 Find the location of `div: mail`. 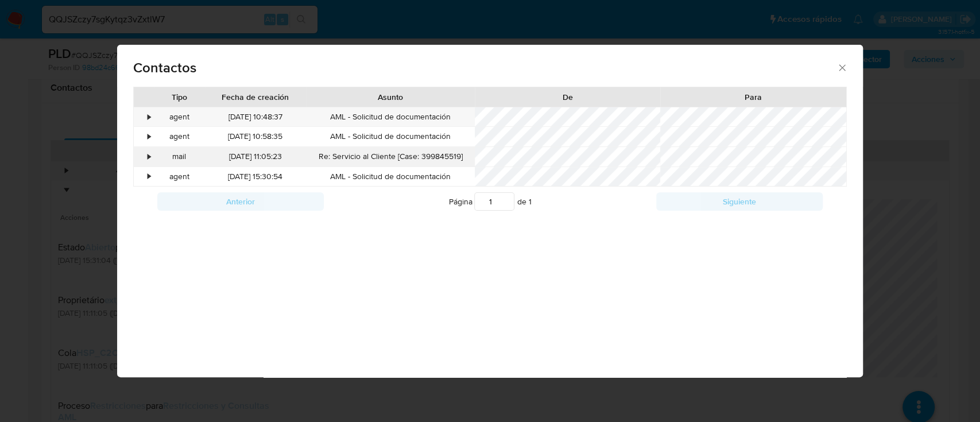

div: mail is located at coordinates (179, 157).